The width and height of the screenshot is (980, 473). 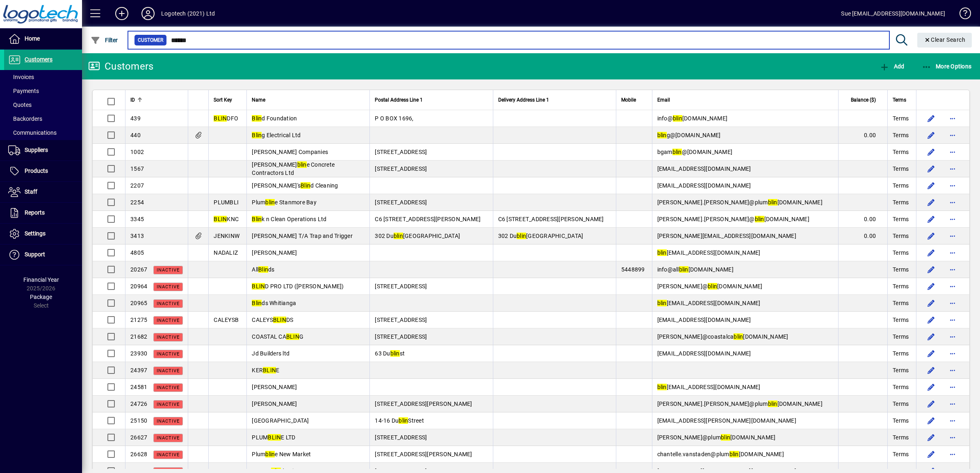 I want to click on span: CALEYSB, so click(x=226, y=320).